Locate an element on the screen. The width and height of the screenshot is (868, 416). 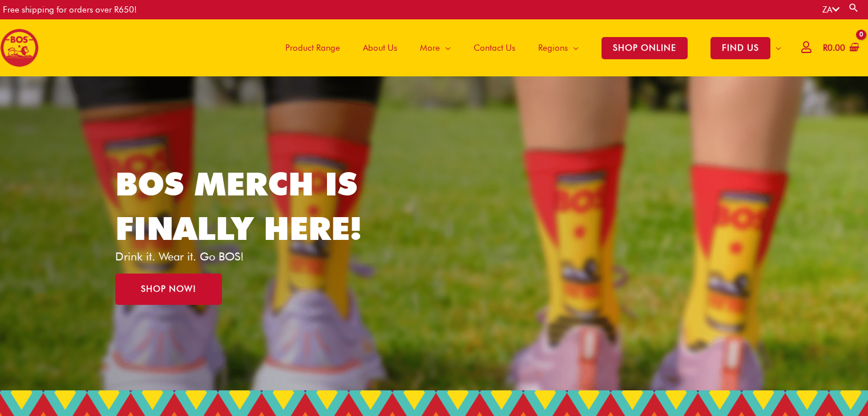
a: ZA is located at coordinates (831, 9).